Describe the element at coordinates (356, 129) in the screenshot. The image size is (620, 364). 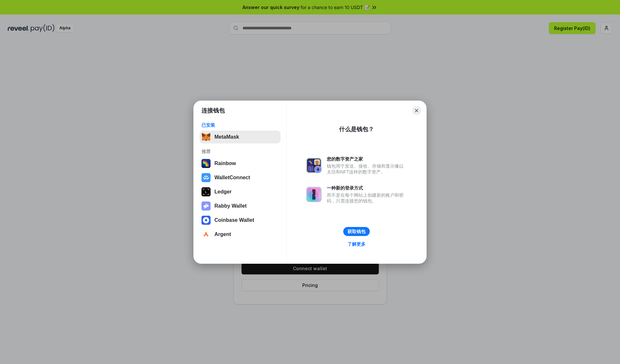
I see `div: 什么是钱包？` at that location.